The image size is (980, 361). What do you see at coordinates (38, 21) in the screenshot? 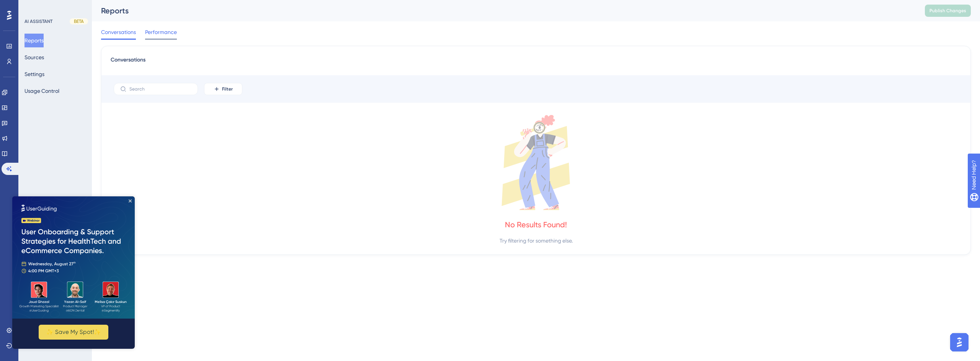
I see `div: AI ASSISTANT` at bounding box center [38, 21].